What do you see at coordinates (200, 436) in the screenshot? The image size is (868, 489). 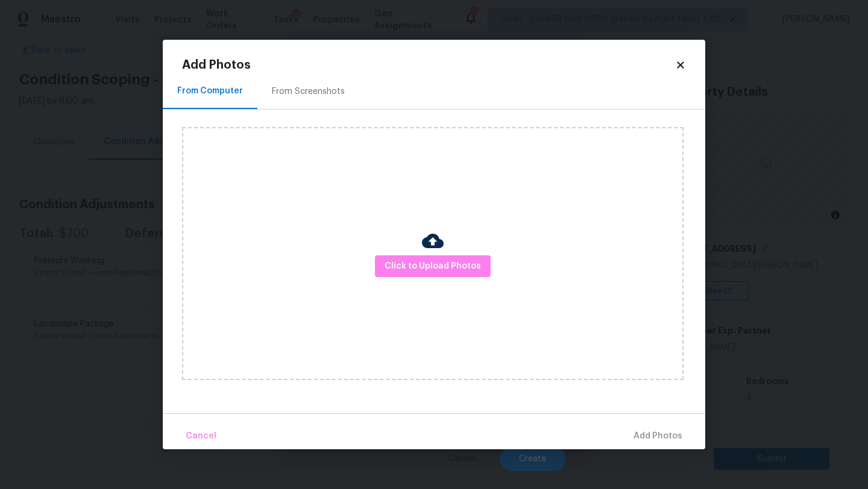 I see `button: Cancel` at bounding box center [200, 436].